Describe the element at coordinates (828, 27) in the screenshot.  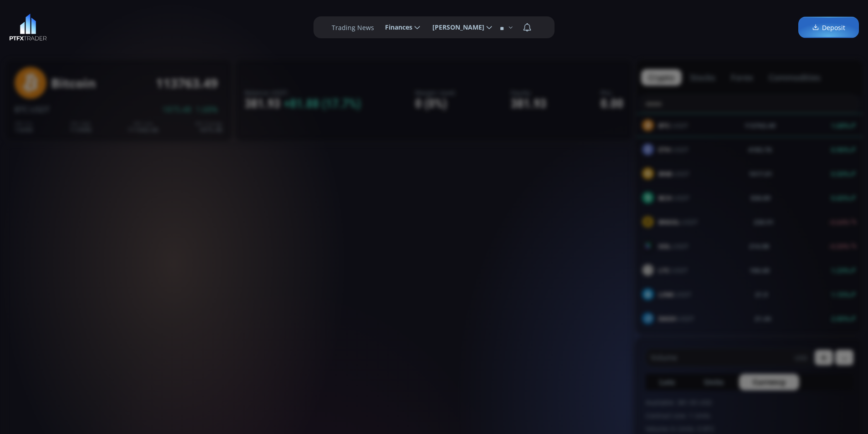
I see `a: Deposit` at that location.